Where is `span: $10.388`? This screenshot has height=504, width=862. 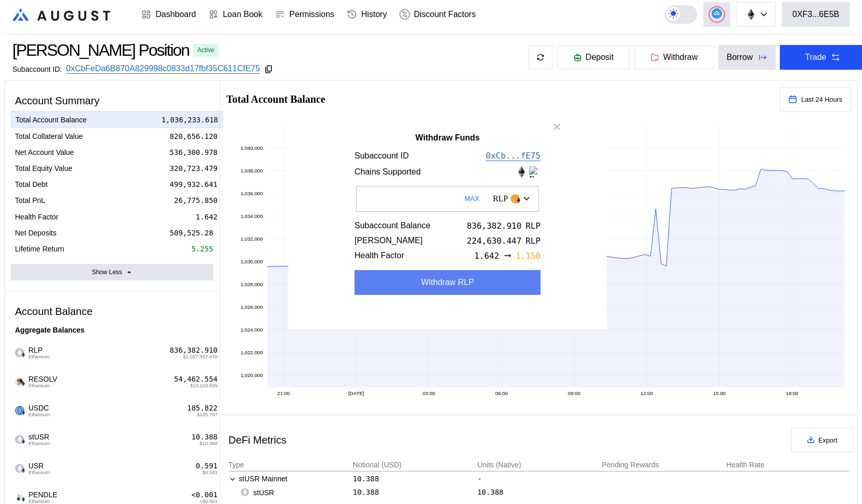 span: $10.388 is located at coordinates (208, 444).